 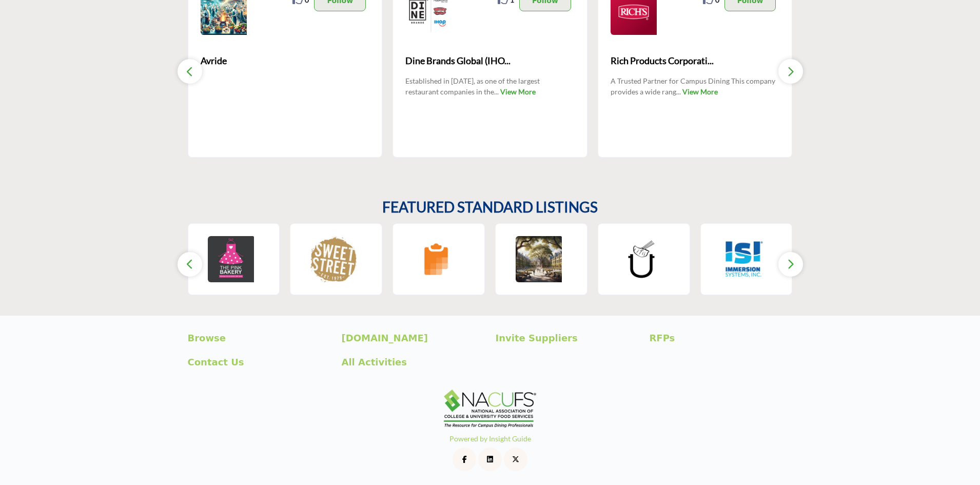 I want to click on b: Dine Brands Global (IHOP, Fuzzy's Taco Shop, Applebee's), so click(x=490, y=61).